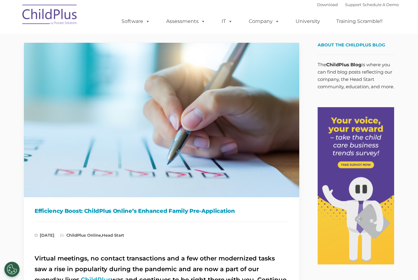  Describe the element at coordinates (113, 235) in the screenshot. I see `a: Head Start` at that location.